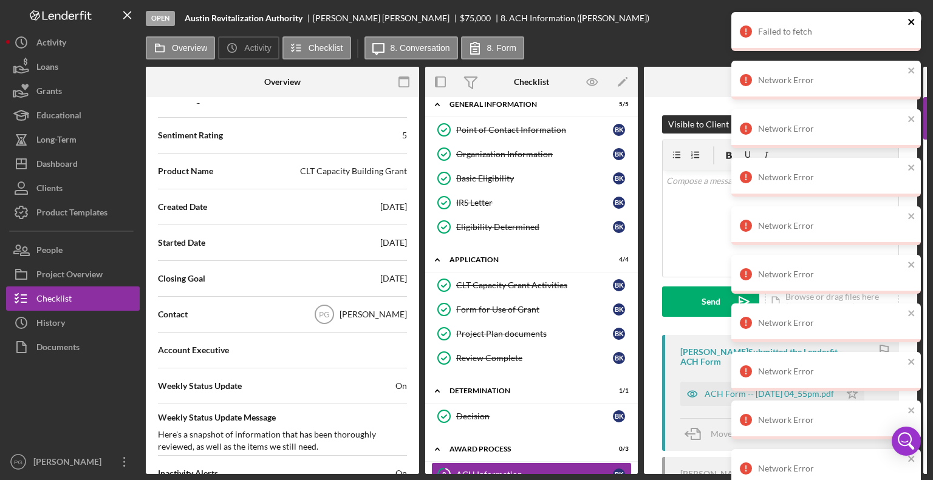  What do you see at coordinates (73, 212) in the screenshot?
I see `button: Product Templates` at bounding box center [73, 212].